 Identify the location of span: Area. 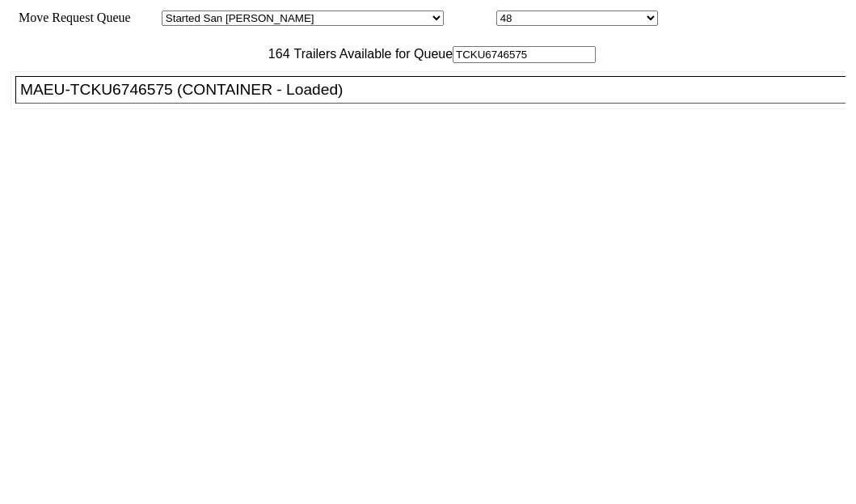
(145, 17).